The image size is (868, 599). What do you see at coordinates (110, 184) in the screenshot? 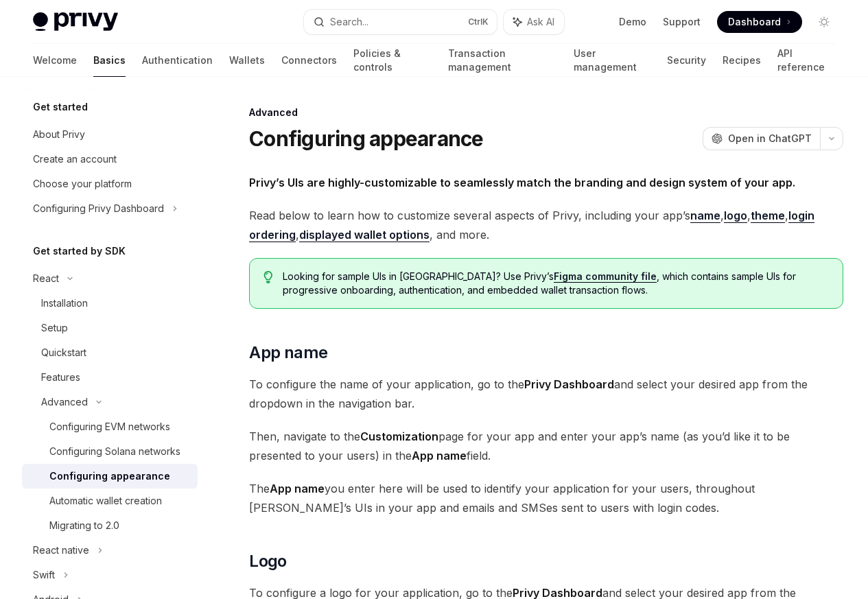
I see `a: Choose your platform` at bounding box center [110, 184].